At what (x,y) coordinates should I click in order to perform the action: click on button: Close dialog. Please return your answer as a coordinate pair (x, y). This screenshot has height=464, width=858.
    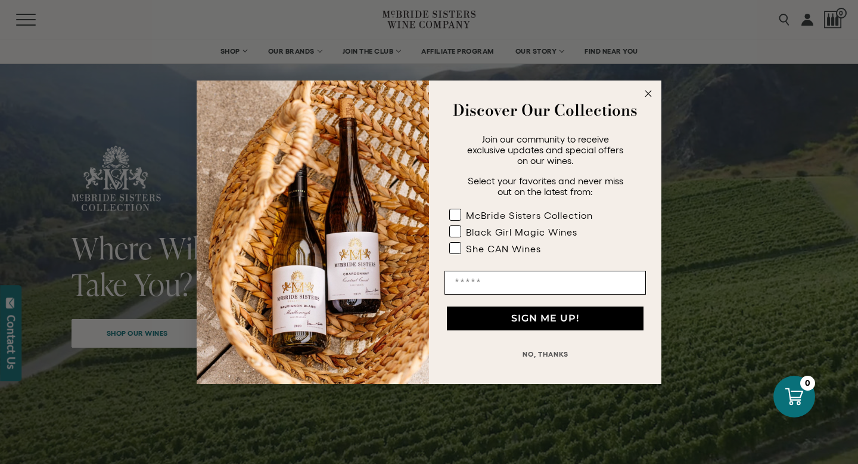
    Looking at the image, I should click on (648, 94).